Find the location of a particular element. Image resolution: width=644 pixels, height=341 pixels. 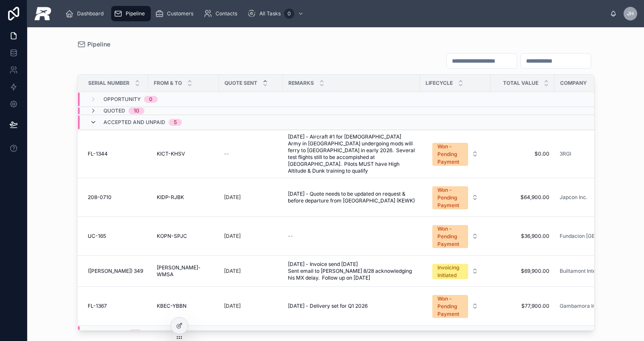

a: $36,900.00 is located at coordinates (523, 236).